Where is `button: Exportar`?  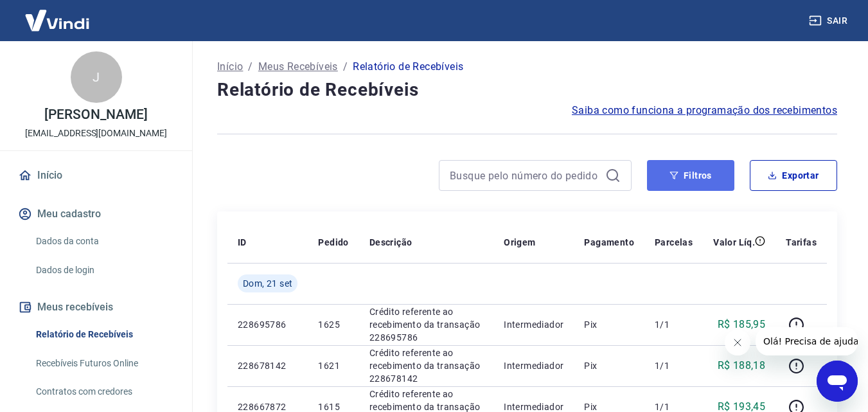
button: Exportar is located at coordinates (794, 176).